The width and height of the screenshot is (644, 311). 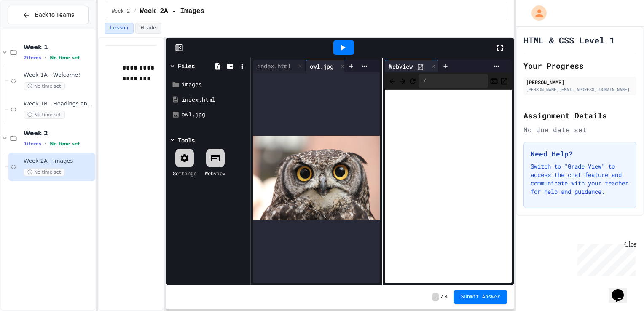 I want to click on div: My Account, so click(x=535, y=13).